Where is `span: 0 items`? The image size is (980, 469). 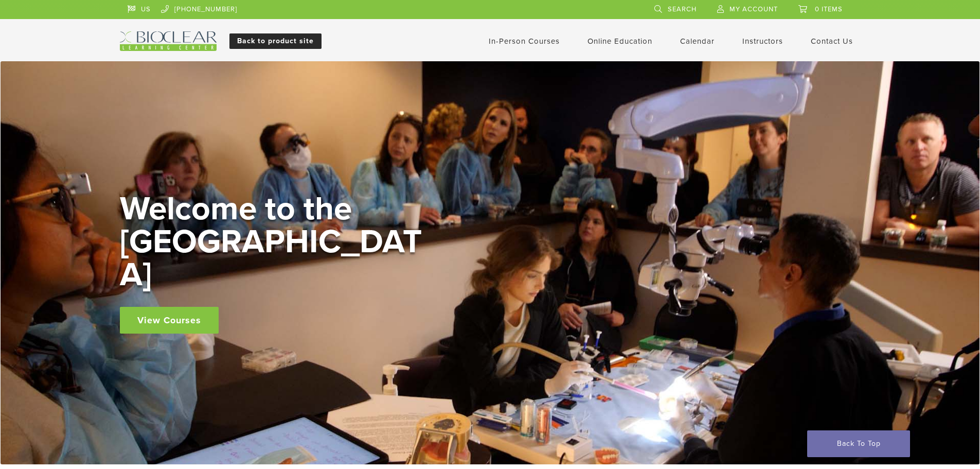 span: 0 items is located at coordinates (829, 9).